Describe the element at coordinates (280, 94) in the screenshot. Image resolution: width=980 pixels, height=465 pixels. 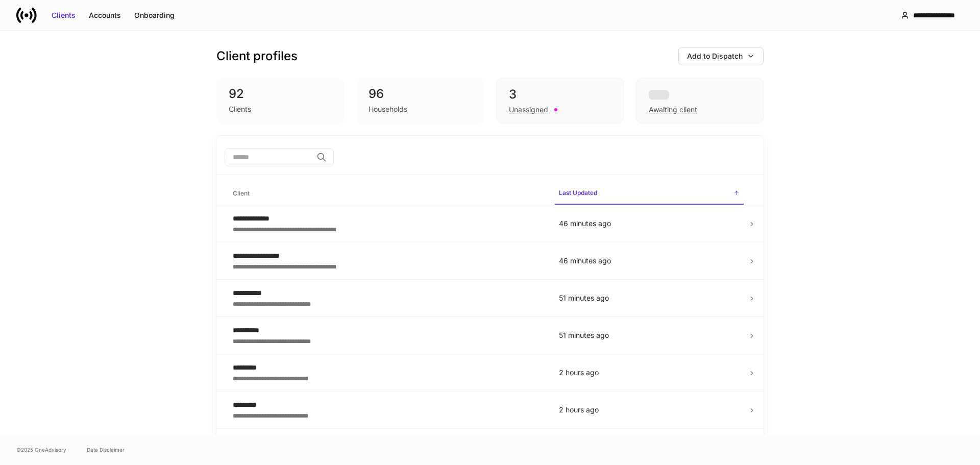
I see `div: 92` at that location.